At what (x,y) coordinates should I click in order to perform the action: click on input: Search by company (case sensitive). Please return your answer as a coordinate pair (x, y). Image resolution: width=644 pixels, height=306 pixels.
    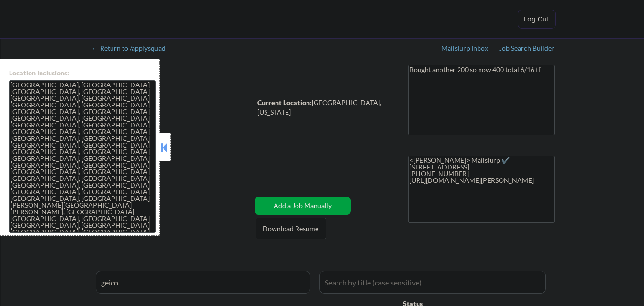
    Looking at the image, I should click on (203, 282).